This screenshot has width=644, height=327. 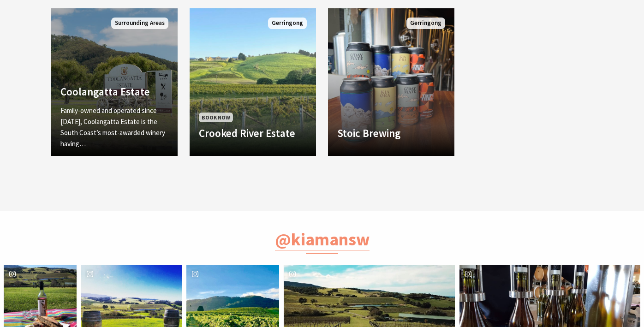 I want to click on a: Another Image Used Stoic Brewing Gerringong, so click(x=391, y=82).